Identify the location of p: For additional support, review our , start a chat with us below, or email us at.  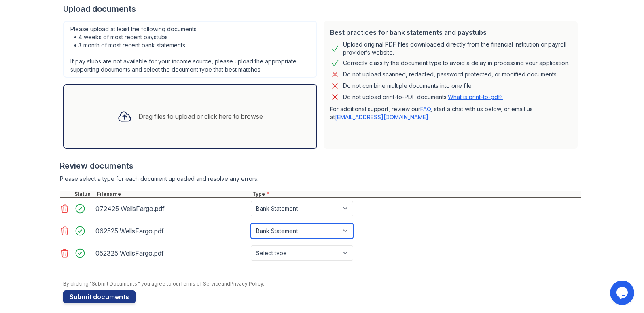
(451, 113).